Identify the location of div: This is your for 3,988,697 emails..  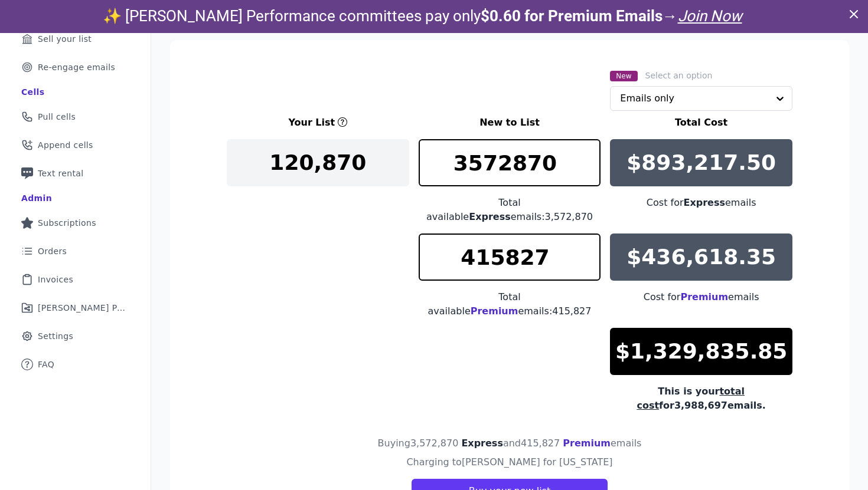
(701, 399).